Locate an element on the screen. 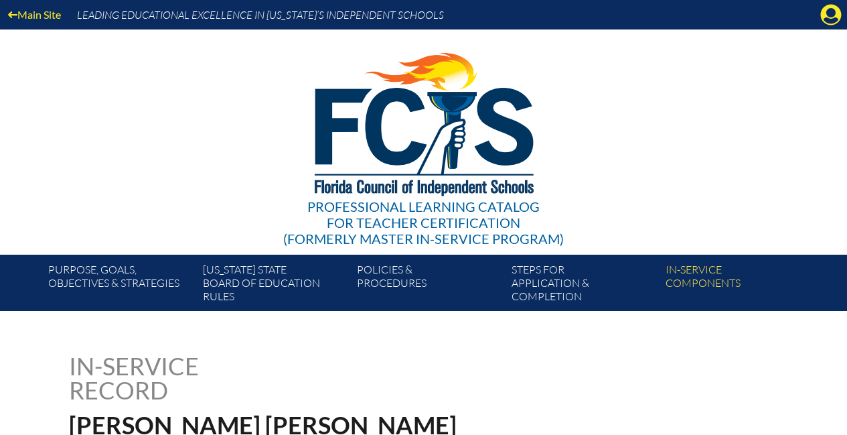 This screenshot has width=847, height=435. div: Professional Learning Catalog (formerly Master In-service Program) is located at coordinates (423, 222).